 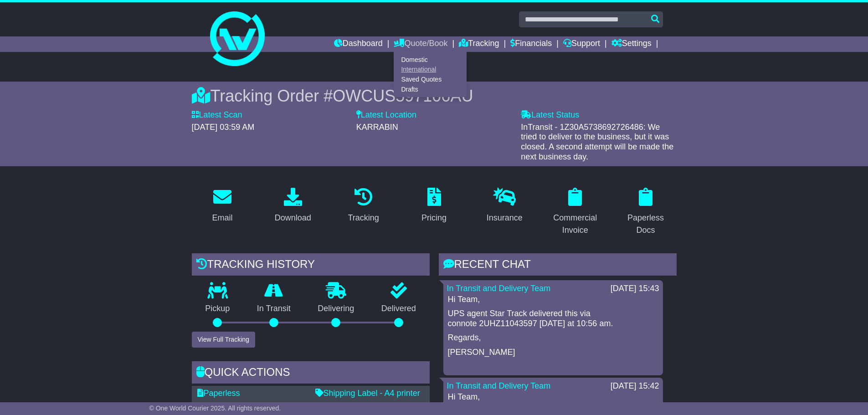 What do you see at coordinates (550, 115) in the screenshot?
I see `label: Latest Status` at bounding box center [550, 115].